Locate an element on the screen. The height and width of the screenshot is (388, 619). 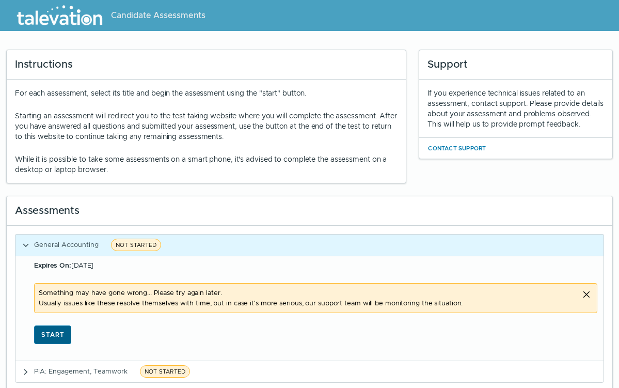
button: General AccountingNOT STARTED is located at coordinates (309, 245).